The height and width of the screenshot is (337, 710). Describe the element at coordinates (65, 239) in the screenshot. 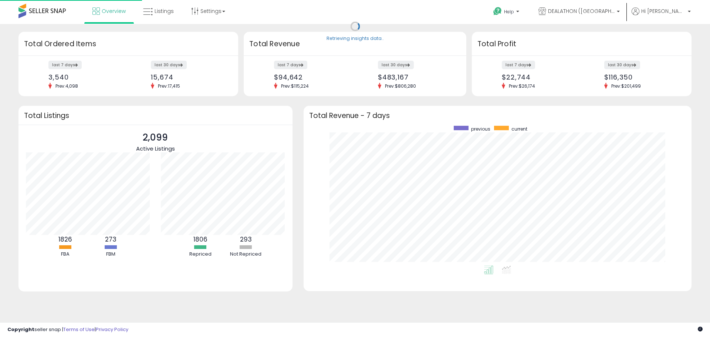

I see `b: 1826` at that location.